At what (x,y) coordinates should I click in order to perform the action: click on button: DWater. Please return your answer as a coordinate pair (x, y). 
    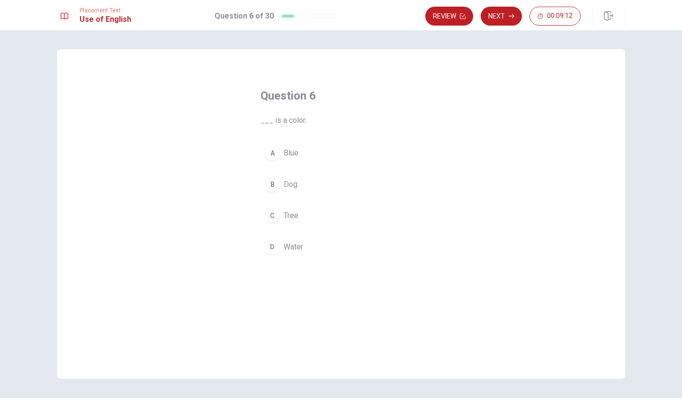
    Looking at the image, I should click on (341, 247).